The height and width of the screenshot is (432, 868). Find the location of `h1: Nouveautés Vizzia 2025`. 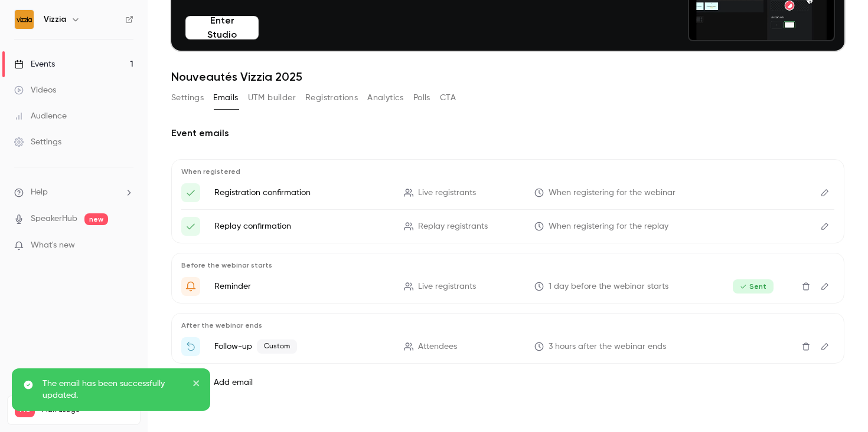

h1: Nouveautés Vizzia 2025 is located at coordinates (508, 76).